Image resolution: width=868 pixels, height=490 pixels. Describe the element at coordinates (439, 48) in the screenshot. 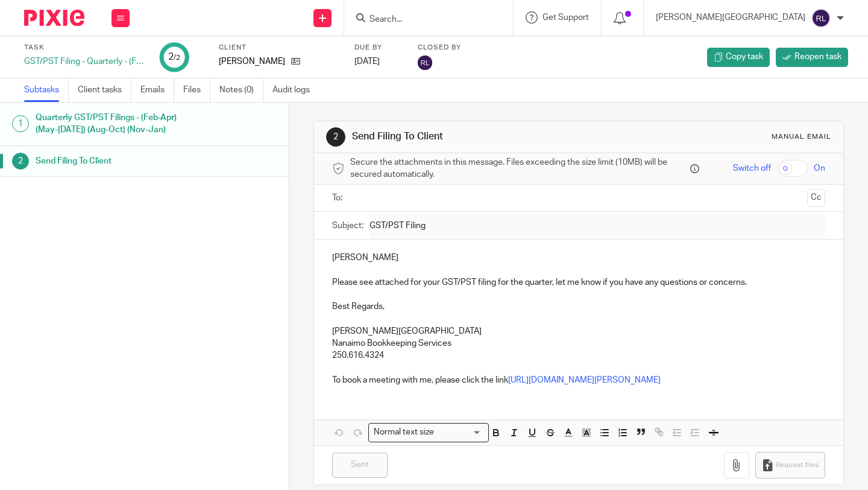

I see `label: Closed by` at that location.